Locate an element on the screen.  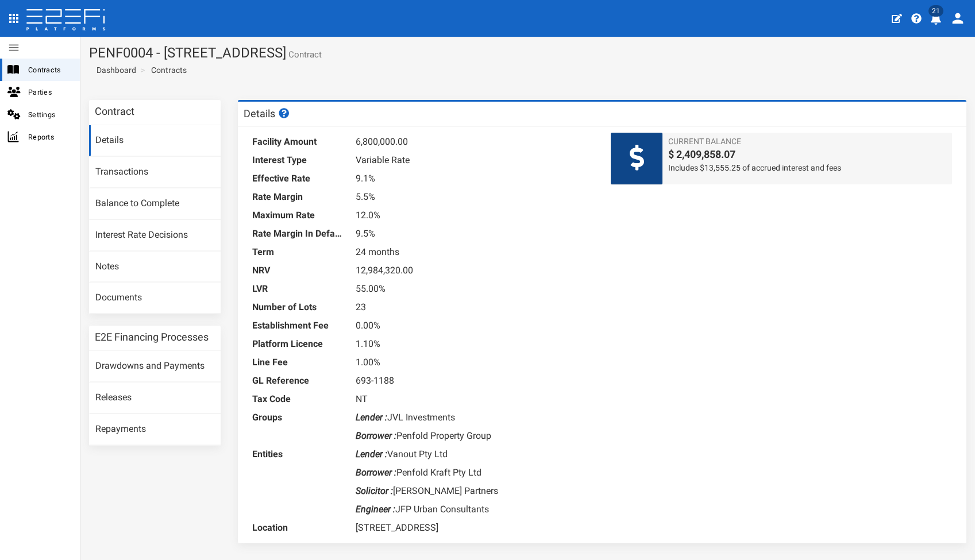
dt: Tax Code is located at coordinates (298, 400).